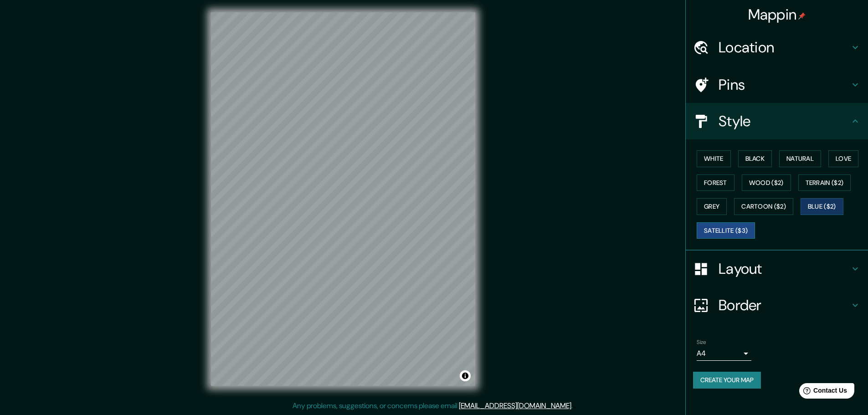 The image size is (868, 415). I want to click on button: Terrain ($2), so click(825, 182).